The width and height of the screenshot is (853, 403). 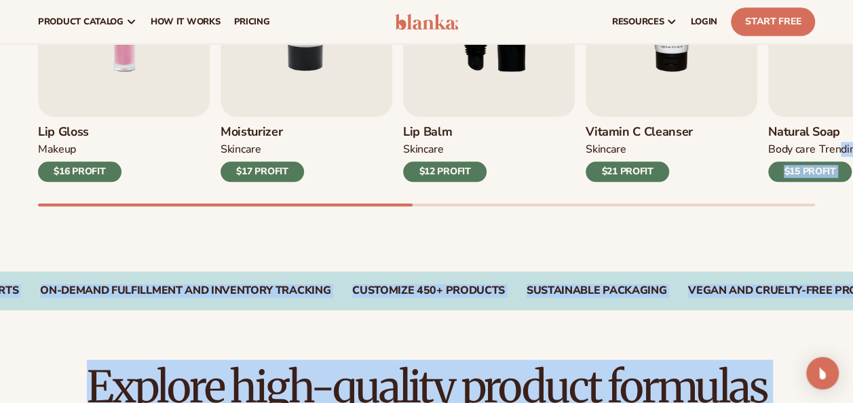 I want to click on div: Open Intercom Messenger, so click(x=822, y=373).